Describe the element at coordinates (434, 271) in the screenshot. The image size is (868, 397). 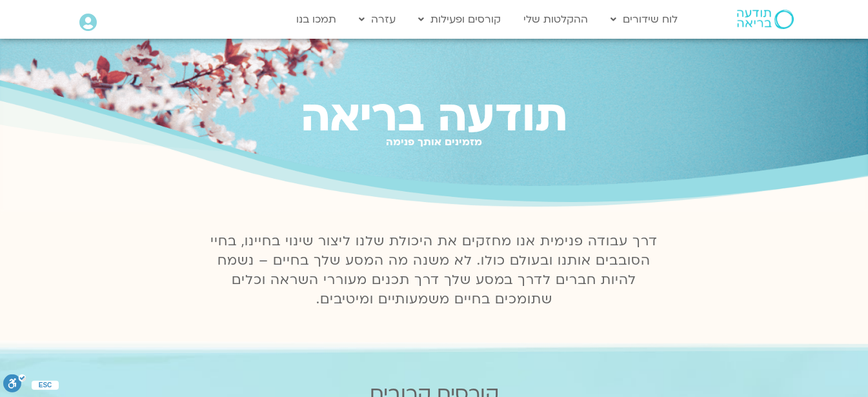
I see `p: דרך עבודה פנימית אנו מחזקים את היכולת שלנו ליצור שינוי בחיינו, בחיי הסובבים אותנו ובעולם כולו. לא...` at that location.